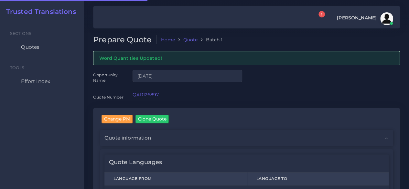 Image resolution: width=409 pixels, height=189 pixels. What do you see at coordinates (322, 14) in the screenshot?
I see `span: 1` at bounding box center [322, 14].